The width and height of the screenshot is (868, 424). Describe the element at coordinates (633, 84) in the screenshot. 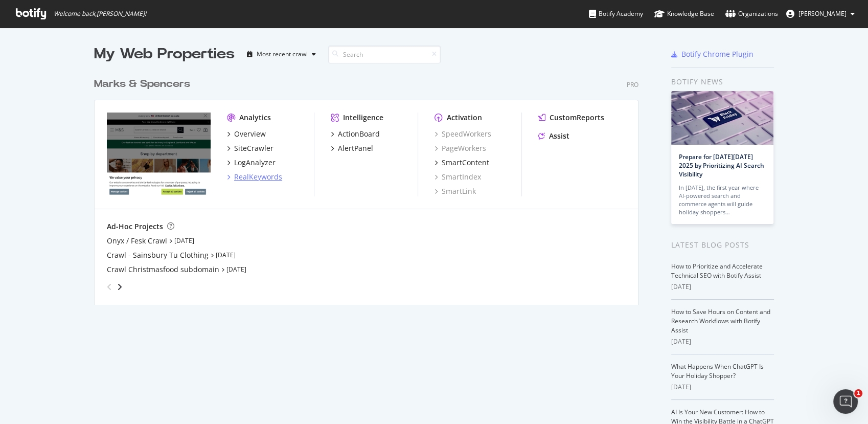

I see `div: Pro` at that location.